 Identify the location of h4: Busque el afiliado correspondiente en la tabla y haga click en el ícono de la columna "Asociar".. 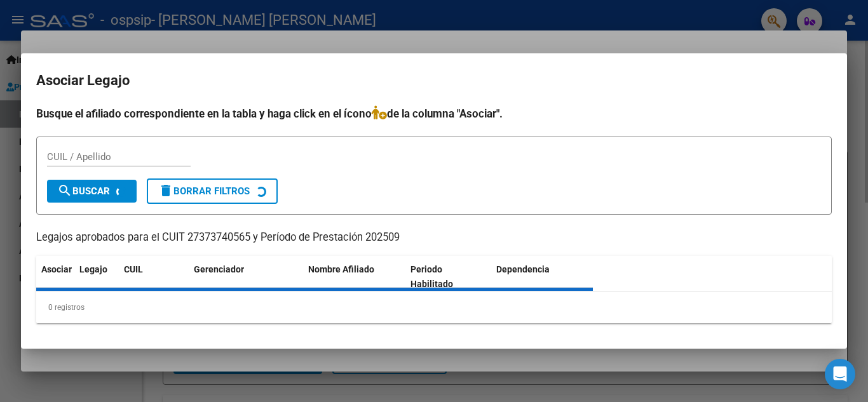
(434, 113).